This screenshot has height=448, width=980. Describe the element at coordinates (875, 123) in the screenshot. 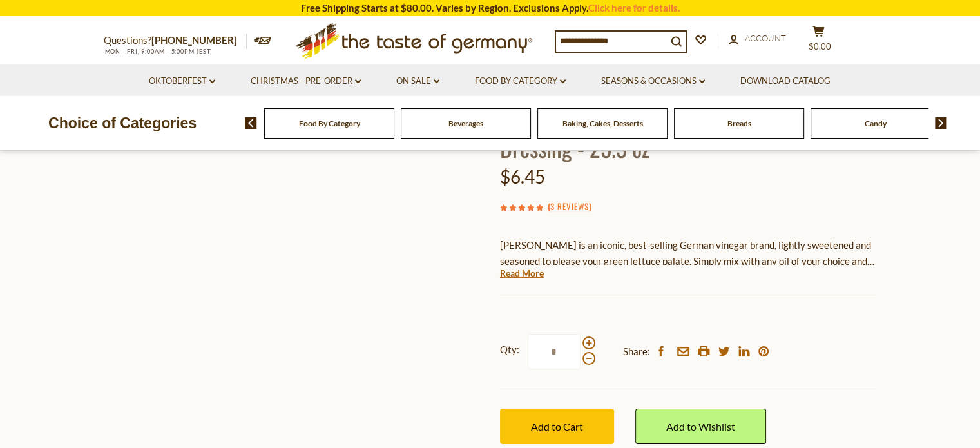

I see `a: Candy` at that location.